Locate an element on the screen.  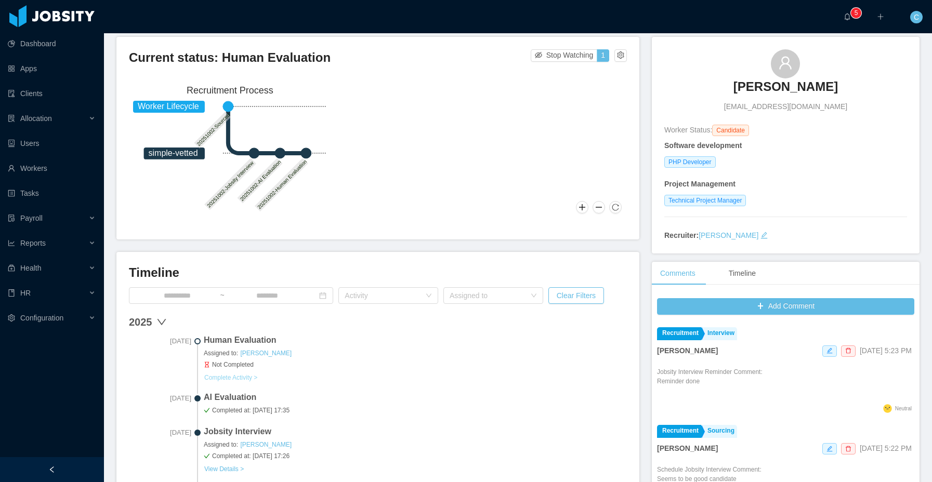
a: Complete Activity > is located at coordinates (231, 377).